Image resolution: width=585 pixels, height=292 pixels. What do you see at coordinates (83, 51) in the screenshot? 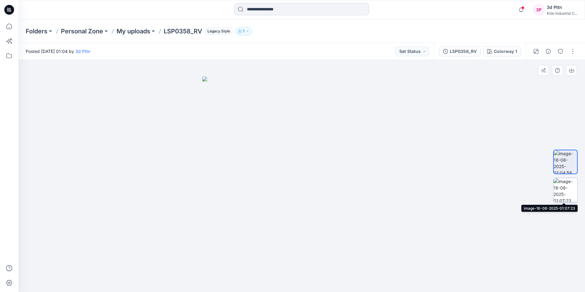
I see `a: 3d Pttn` at bounding box center [83, 51].